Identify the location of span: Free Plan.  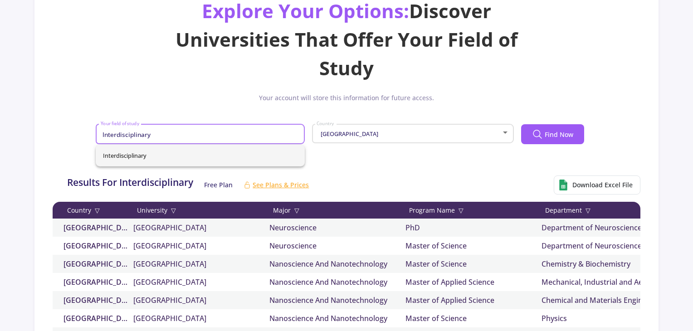
(218, 184).